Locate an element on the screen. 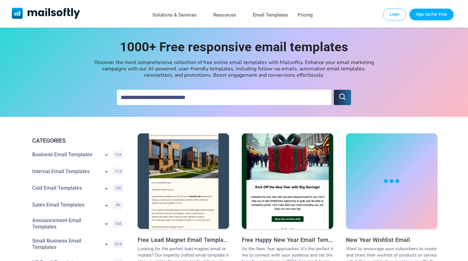 This screenshot has height=261, width=468. a: Trial is located at coordinates (432, 14).